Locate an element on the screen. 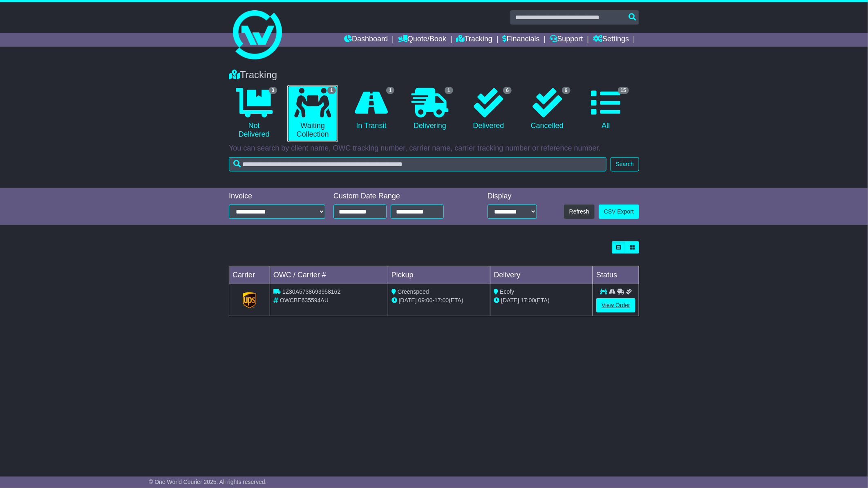 The height and width of the screenshot is (488, 868). div: Tracking is located at coordinates (434, 75).